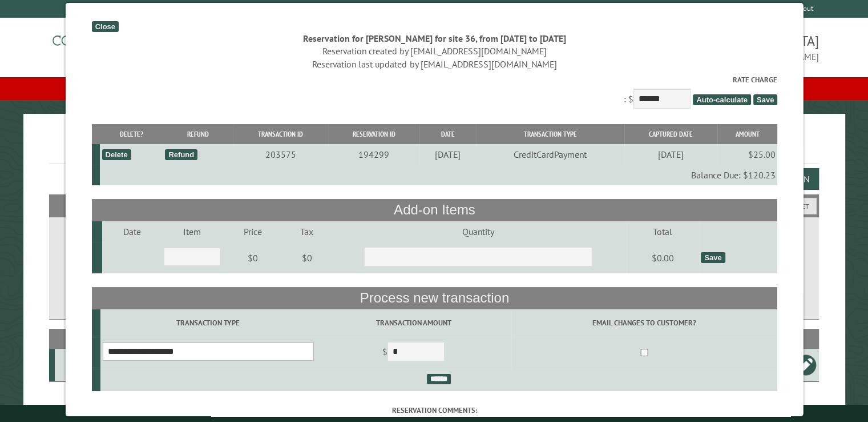 The image size is (868, 422). I want to click on th: Add-on Items, so click(435, 210).